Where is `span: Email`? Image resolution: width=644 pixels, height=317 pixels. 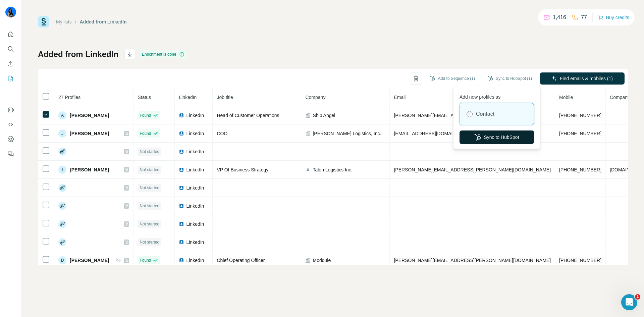 span: Email is located at coordinates (399, 97).